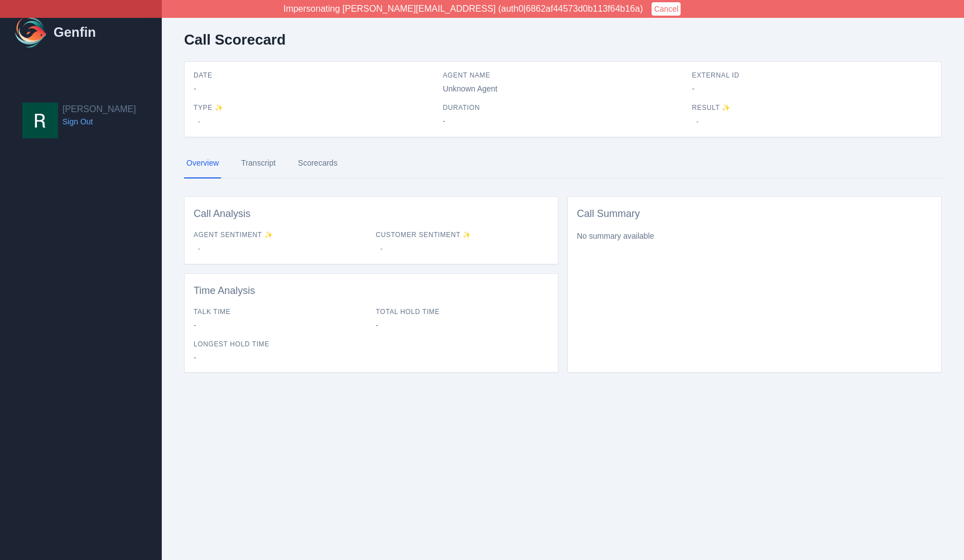  Describe the element at coordinates (280, 344) in the screenshot. I see `span: Longest Hold Time` at that location.